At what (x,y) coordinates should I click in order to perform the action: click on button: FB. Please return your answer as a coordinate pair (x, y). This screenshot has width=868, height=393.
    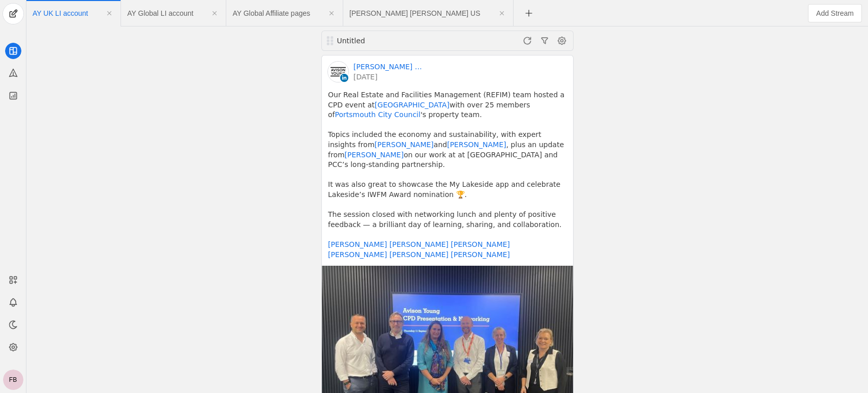
    Looking at the image, I should click on (13, 380).